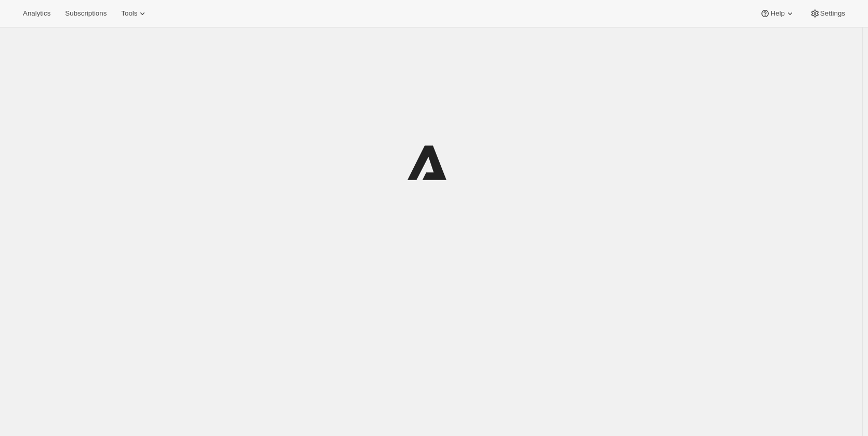  What do you see at coordinates (129, 13) in the screenshot?
I see `span: Tools` at bounding box center [129, 13].